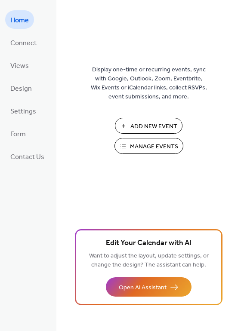 The width and height of the screenshot is (241, 331). Describe the element at coordinates (142, 288) in the screenshot. I see `span: Open AI Assistant` at that location.